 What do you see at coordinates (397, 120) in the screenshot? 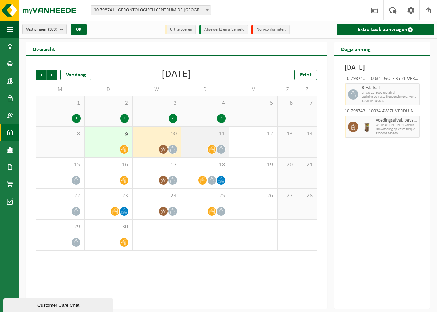
I see `span: Voedingsafval, bevat producten van dierlijke oorsprong, onverpakt, categorie 3` at bounding box center [397, 120].